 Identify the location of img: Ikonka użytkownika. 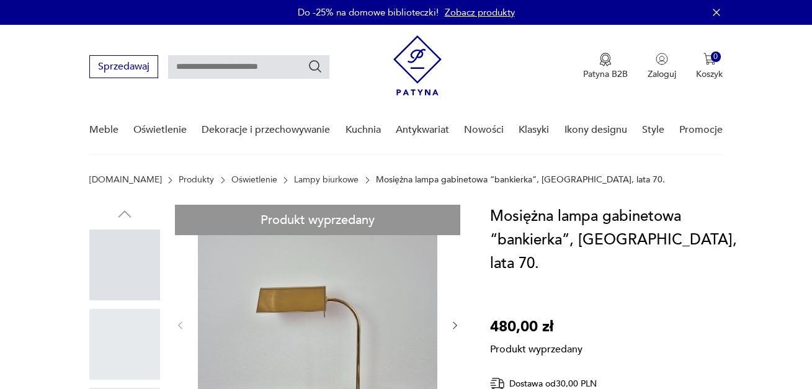
(662, 59).